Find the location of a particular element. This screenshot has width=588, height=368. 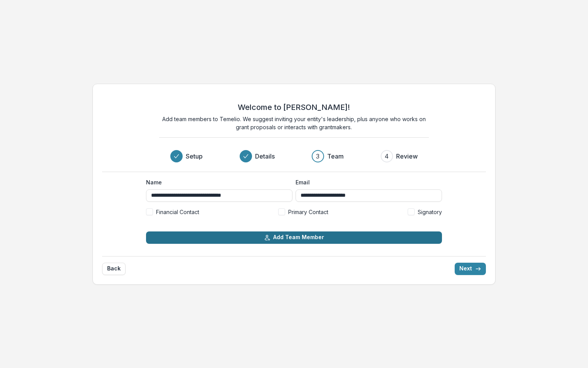

p: Add team members to Temelio. We suggest inviting your entity's leadership, plus anyone who works ... is located at coordinates (294, 123).